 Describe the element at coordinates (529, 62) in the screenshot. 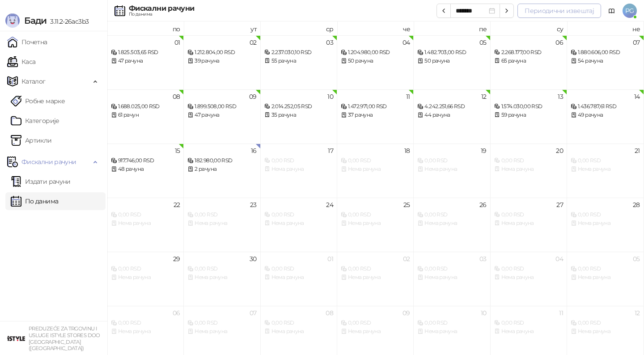

I see `td: 2025-09-06` at that location.